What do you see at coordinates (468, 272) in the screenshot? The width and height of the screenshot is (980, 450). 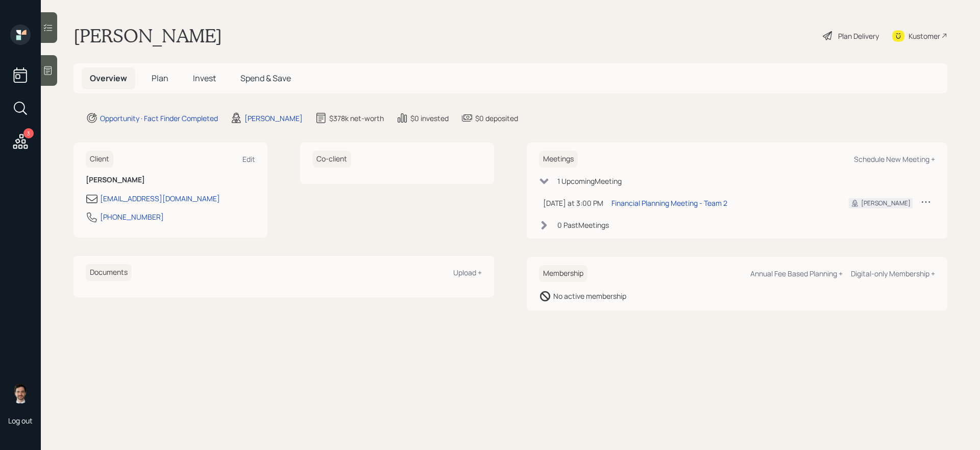 I see `div: Upload +` at bounding box center [468, 272].